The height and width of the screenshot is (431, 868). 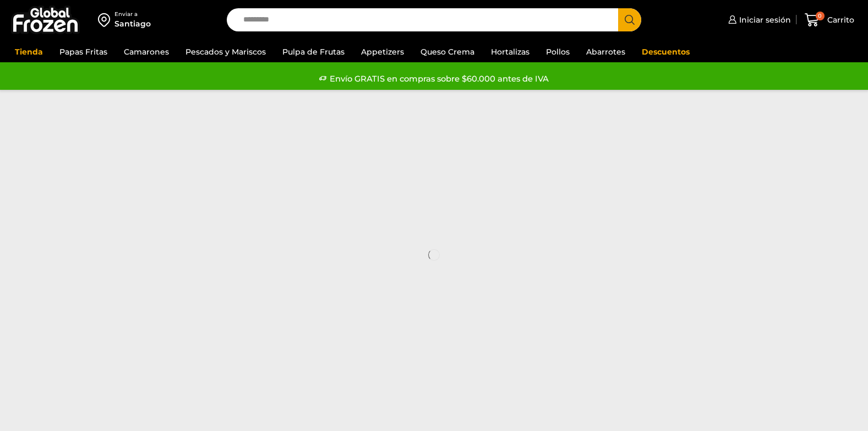 What do you see at coordinates (448, 52) in the screenshot?
I see `a: Queso Crema` at bounding box center [448, 52].